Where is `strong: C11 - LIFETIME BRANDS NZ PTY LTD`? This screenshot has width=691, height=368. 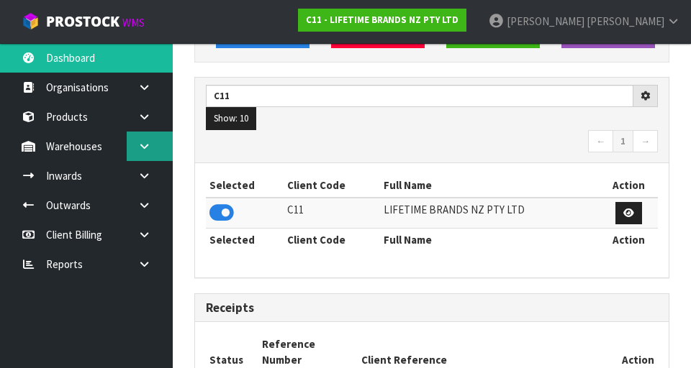
strong: C11 - LIFETIME BRANDS NZ PTY LTD is located at coordinates (382, 19).